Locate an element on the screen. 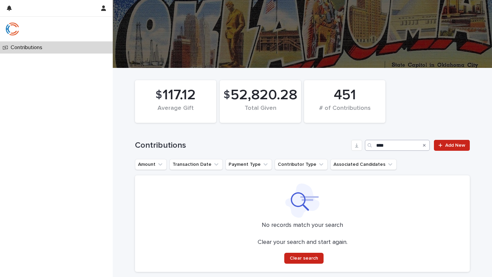  button: Payment Type is located at coordinates (249, 165).